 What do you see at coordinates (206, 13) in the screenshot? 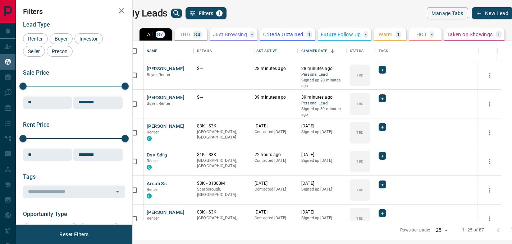
I see `button: Filters1` at bounding box center [206, 13].